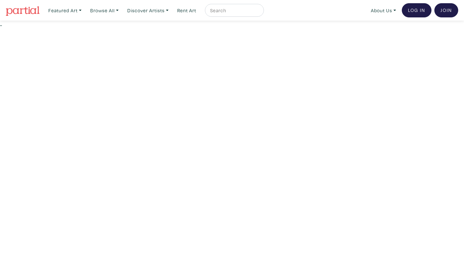  Describe the element at coordinates (148, 10) in the screenshot. I see `a: Discover Artists` at that location.